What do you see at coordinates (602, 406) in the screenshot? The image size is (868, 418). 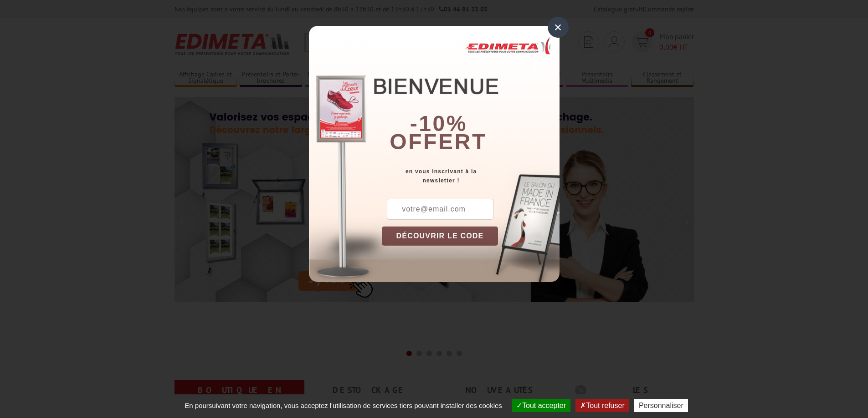 I see `button: Tout refuser` at bounding box center [602, 406].